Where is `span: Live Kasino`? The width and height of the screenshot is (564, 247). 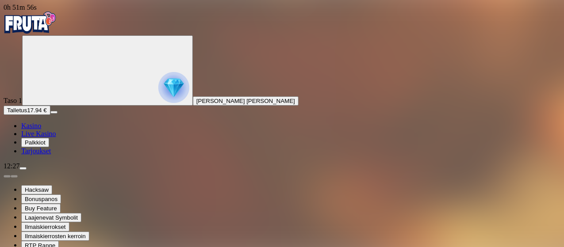
span: Live Kasino is located at coordinates (38, 134).